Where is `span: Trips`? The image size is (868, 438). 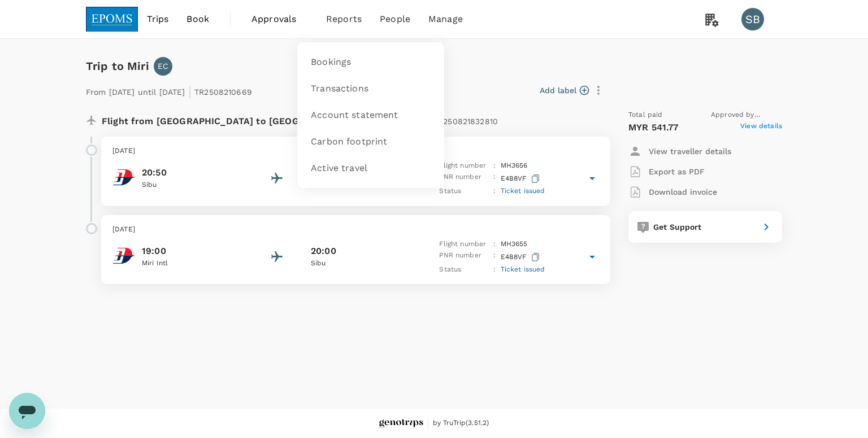
span: Trips is located at coordinates (158, 19).